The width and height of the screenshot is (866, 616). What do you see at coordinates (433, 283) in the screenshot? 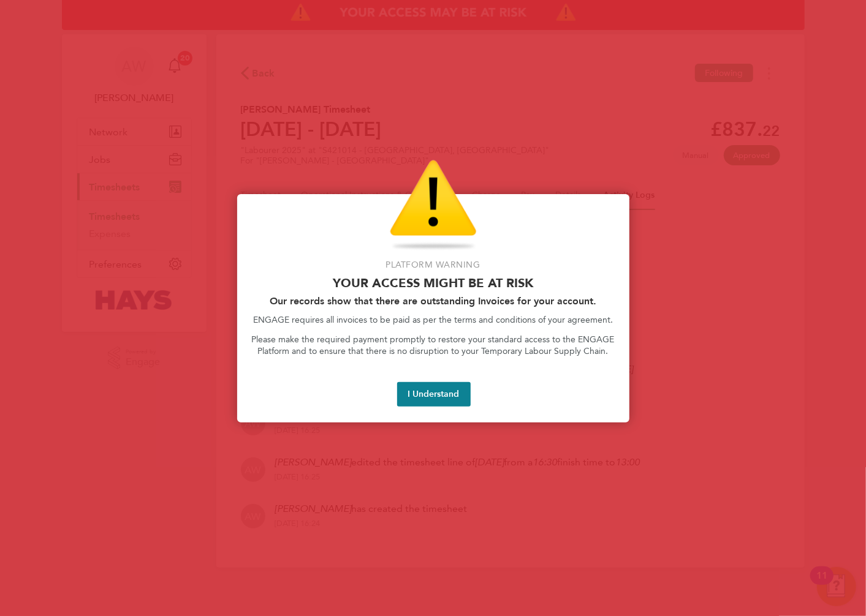
I see `p: Your access might be at risk` at bounding box center [433, 283].